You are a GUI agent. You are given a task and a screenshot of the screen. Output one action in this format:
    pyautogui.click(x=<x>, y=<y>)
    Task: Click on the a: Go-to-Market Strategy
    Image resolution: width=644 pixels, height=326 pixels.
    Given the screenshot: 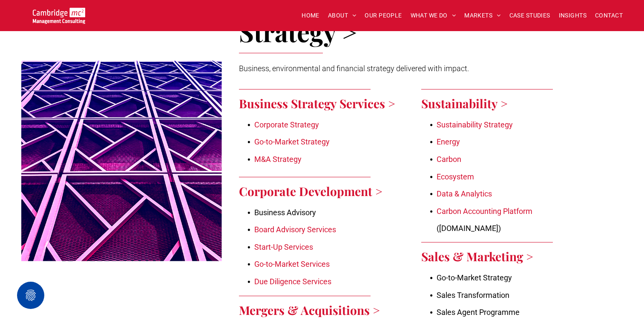 What is the action you would take?
    pyautogui.click(x=292, y=141)
    